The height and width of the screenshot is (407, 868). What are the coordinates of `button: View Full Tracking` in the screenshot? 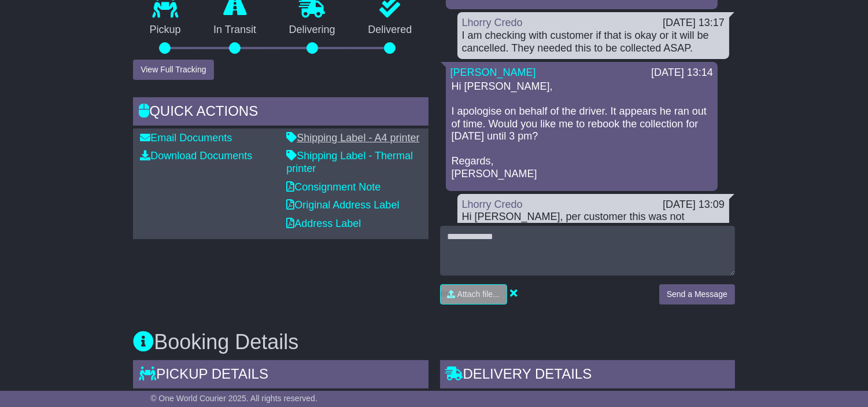 It's located at (173, 70).